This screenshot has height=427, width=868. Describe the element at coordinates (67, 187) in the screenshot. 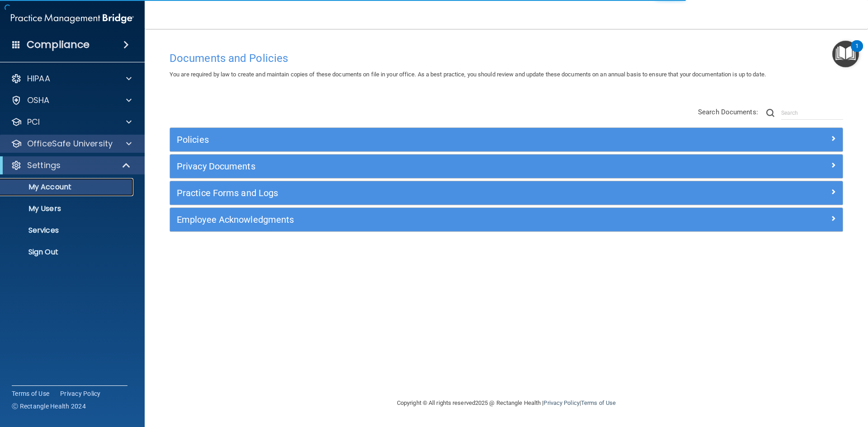

I see `p: My Account` at that location.